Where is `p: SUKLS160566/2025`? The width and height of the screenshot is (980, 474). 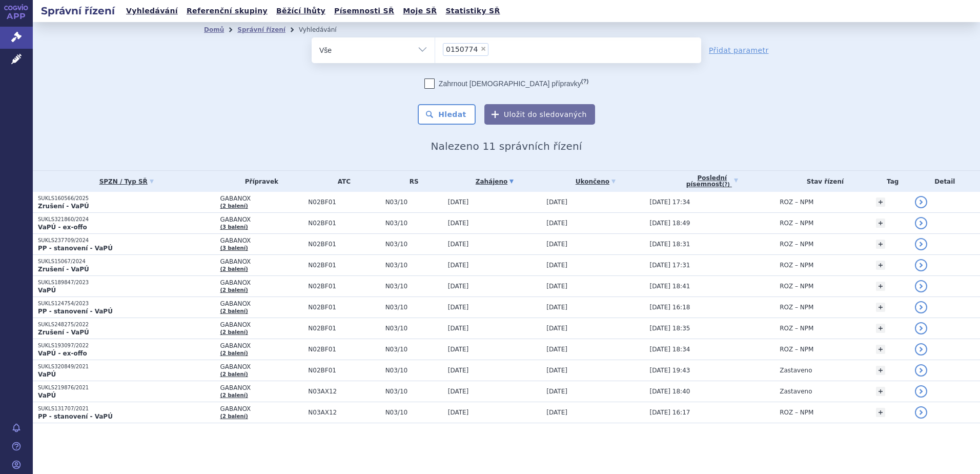 p: SUKLS160566/2025 is located at coordinates (126, 198).